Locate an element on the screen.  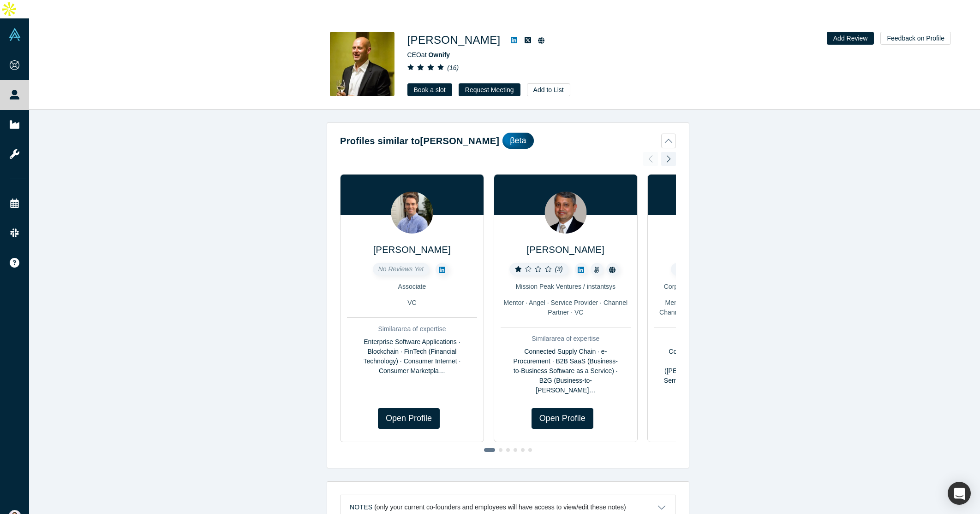
div: Enterprise Software Applications · Blockchain · FinTech (Financial Technology) · Consumer Interne... is located at coordinates (411, 357).